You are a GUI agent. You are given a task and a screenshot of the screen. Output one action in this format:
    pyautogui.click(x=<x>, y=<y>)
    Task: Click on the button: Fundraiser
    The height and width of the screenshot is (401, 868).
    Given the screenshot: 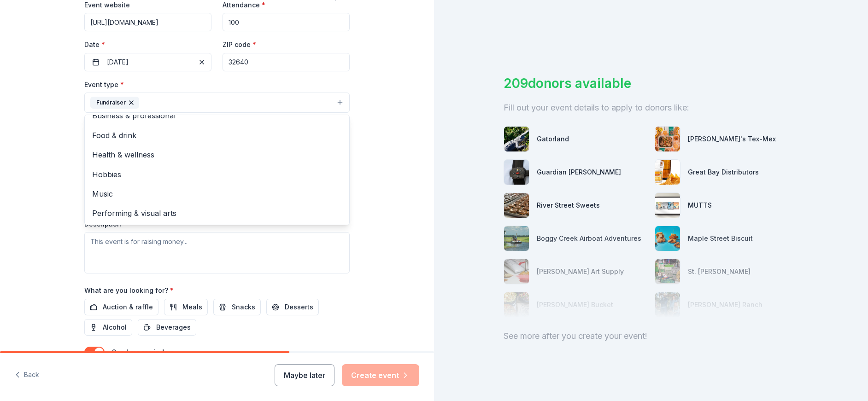 What is the action you would take?
    pyautogui.click(x=217, y=103)
    